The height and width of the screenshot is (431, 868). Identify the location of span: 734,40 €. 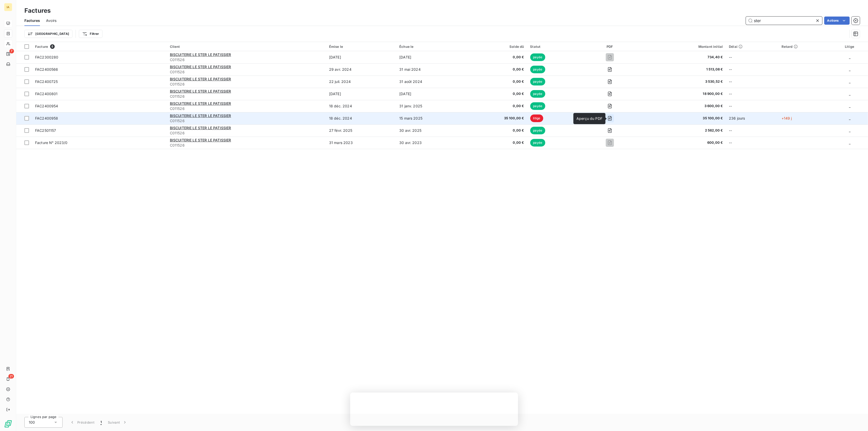
(682, 57).